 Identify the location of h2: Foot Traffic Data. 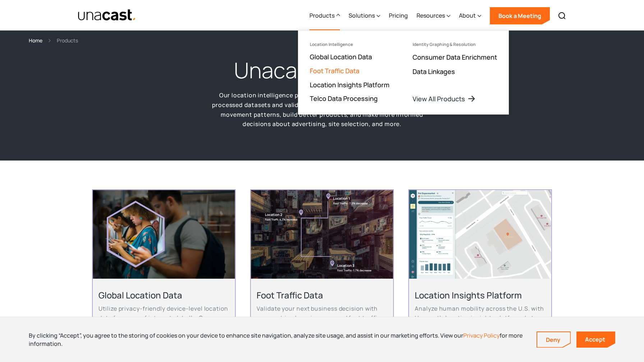
(322, 295).